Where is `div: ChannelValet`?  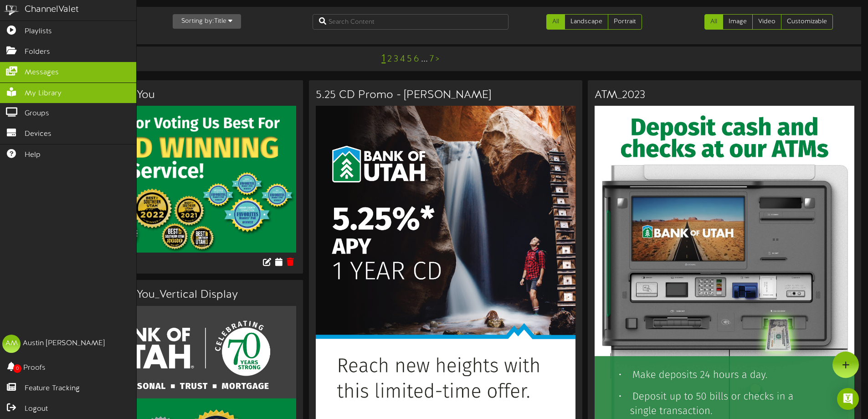
div: ChannelValet is located at coordinates (52, 10).